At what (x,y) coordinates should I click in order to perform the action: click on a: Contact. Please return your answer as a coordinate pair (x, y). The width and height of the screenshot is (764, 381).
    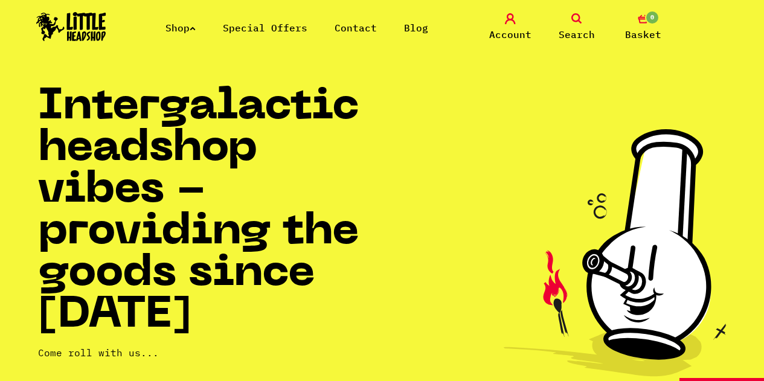
    Looking at the image, I should click on (356, 28).